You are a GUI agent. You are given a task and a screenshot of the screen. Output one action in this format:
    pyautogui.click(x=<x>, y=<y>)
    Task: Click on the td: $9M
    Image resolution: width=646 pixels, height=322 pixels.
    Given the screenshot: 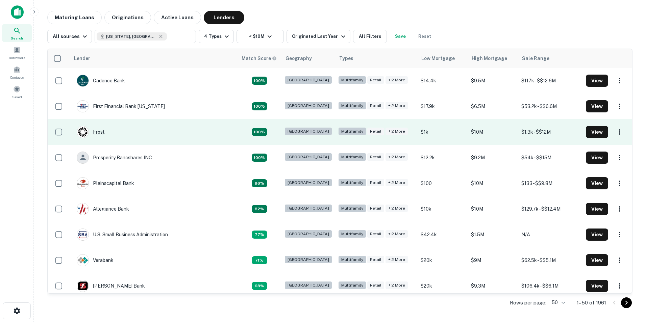 What is the action you would take?
    pyautogui.click(x=492, y=260)
    